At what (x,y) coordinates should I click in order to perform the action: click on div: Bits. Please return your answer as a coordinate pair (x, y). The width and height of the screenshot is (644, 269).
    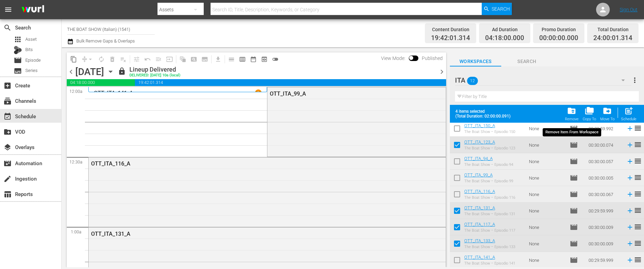
    Looking at the image, I should click on (18, 50).